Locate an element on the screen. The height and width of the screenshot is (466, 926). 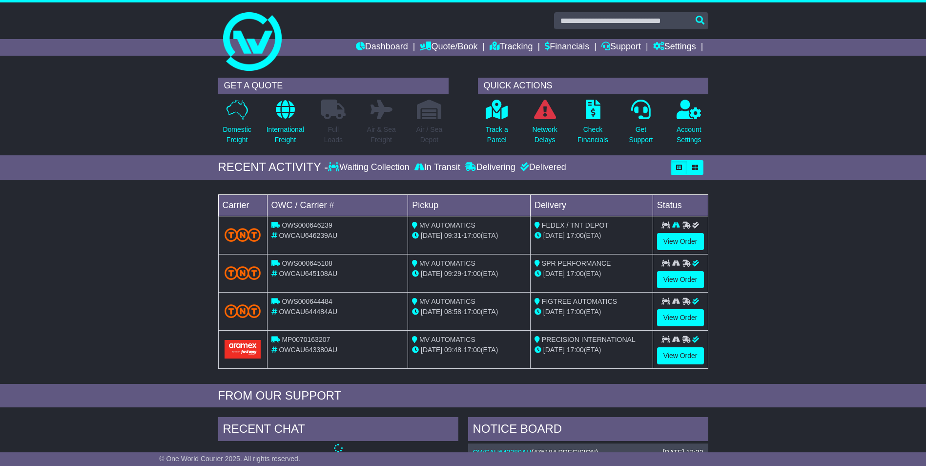
span: OWS000645108 is located at coordinates (307, 263).